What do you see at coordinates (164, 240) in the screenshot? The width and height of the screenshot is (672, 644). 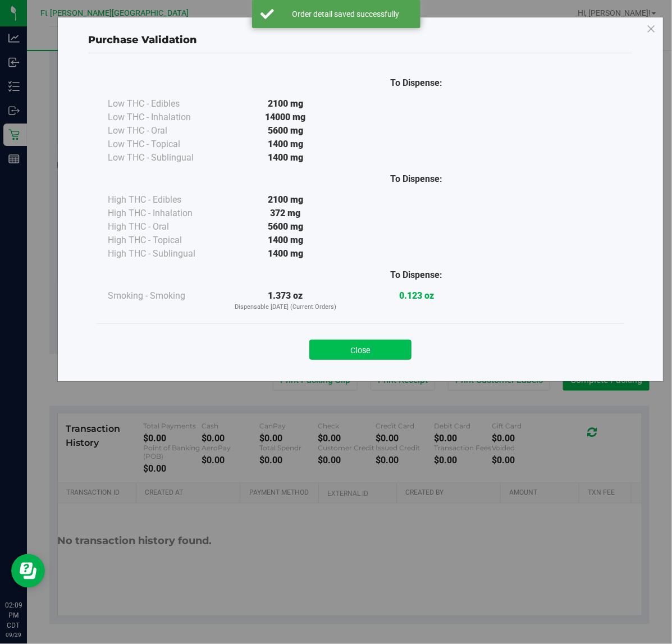 I see `div: High THC - Topical` at bounding box center [164, 240].